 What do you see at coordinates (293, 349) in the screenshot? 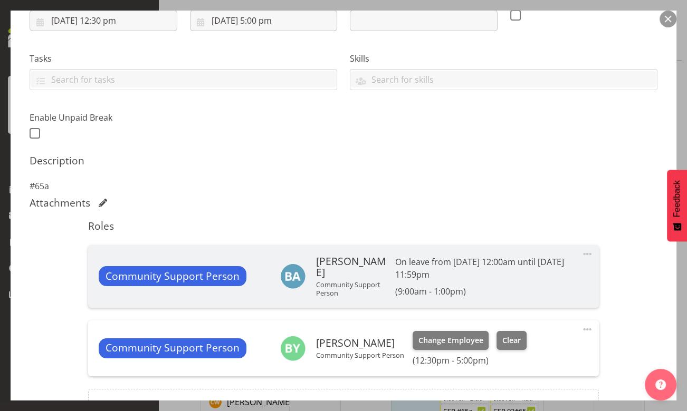
I see `img: bryan-yamson2040.jpg` at bounding box center [293, 349].